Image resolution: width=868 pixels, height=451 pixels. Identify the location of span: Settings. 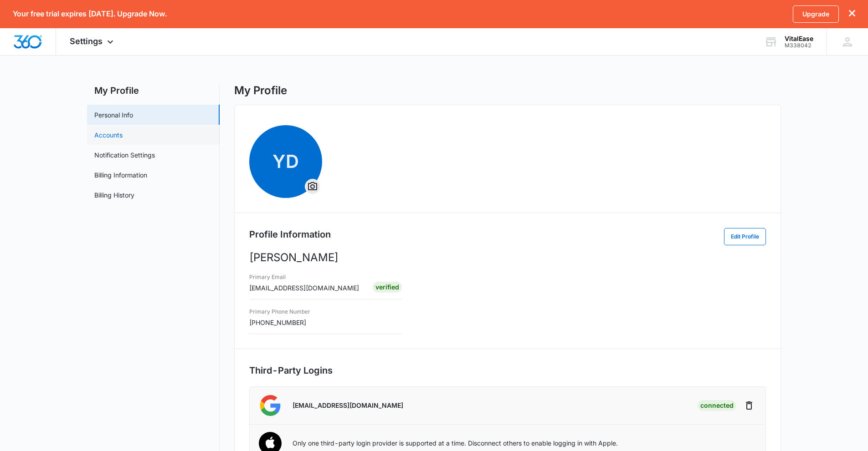
(86, 41).